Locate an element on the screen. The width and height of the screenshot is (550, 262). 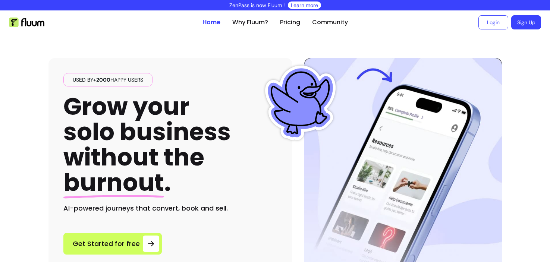
a: Get Started for free is located at coordinates (113, 244).